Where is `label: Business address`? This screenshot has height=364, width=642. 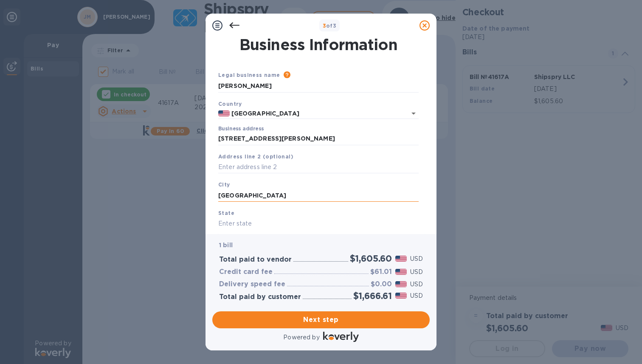 label: Business address is located at coordinates (241, 129).